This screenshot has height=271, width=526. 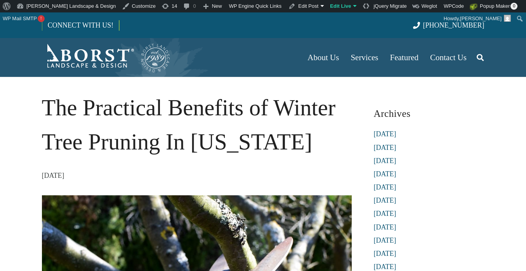 What do you see at coordinates (477, 19) in the screenshot?
I see `a: Howdy,` at bounding box center [477, 19].